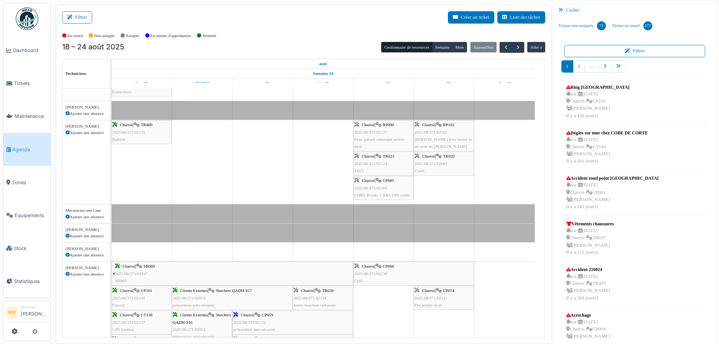 The image size is (719, 344). Describe the element at coordinates (170, 36) in the screenshot. I see `label: En attente d'approbation` at that location.